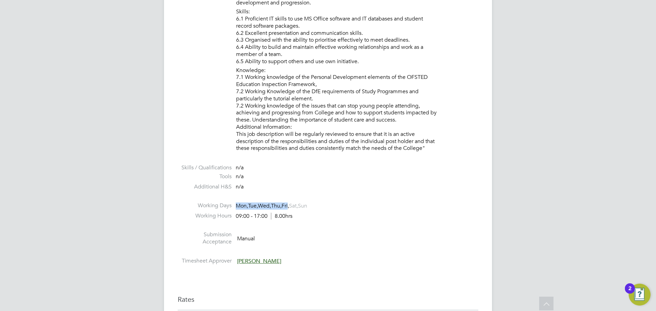  I want to click on label: Timesheet Approver, so click(205, 261).